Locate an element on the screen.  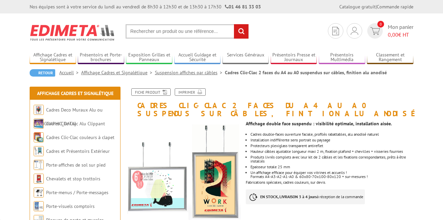
strong: 01 46 81 33 03 is located at coordinates (243, 7).